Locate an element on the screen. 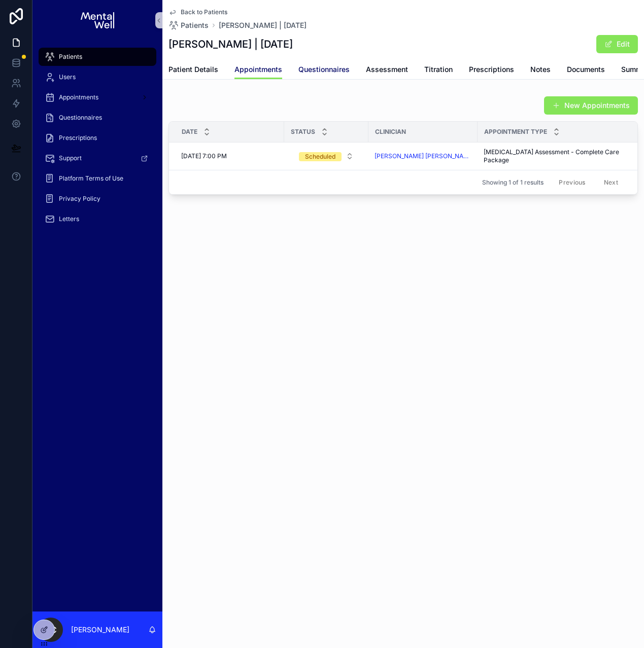 The image size is (644, 648). span: Privacy Policy is located at coordinates (79, 199).